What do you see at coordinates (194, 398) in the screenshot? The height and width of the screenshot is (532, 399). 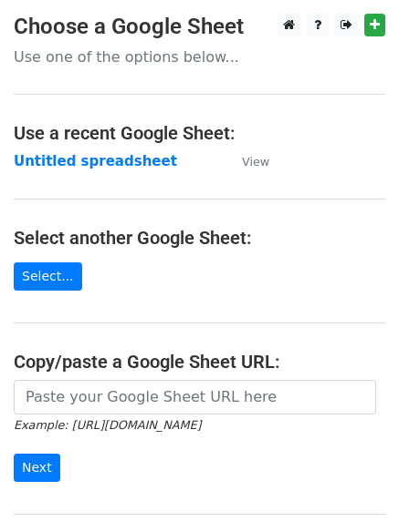 I see `input: Paste your Google Sheet URL here` at bounding box center [194, 398].